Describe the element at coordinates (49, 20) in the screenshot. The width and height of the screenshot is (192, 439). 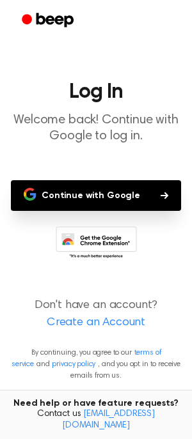
I see `a: Beep` at that location.